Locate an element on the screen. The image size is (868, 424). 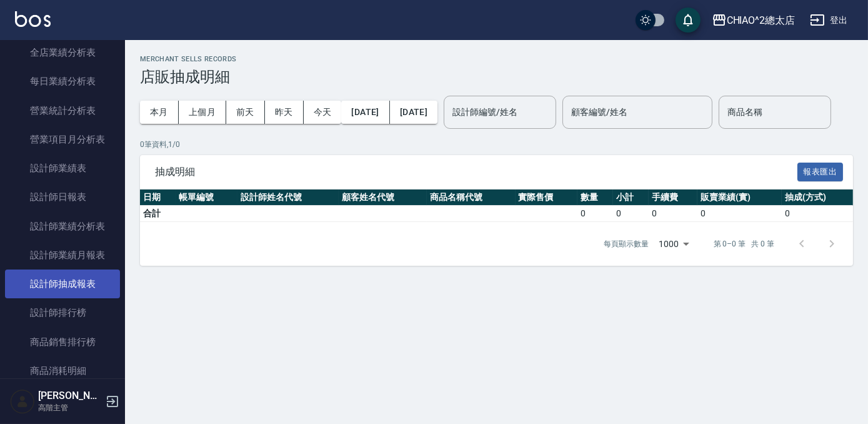
span: 抽成明細 is located at coordinates (476, 172).